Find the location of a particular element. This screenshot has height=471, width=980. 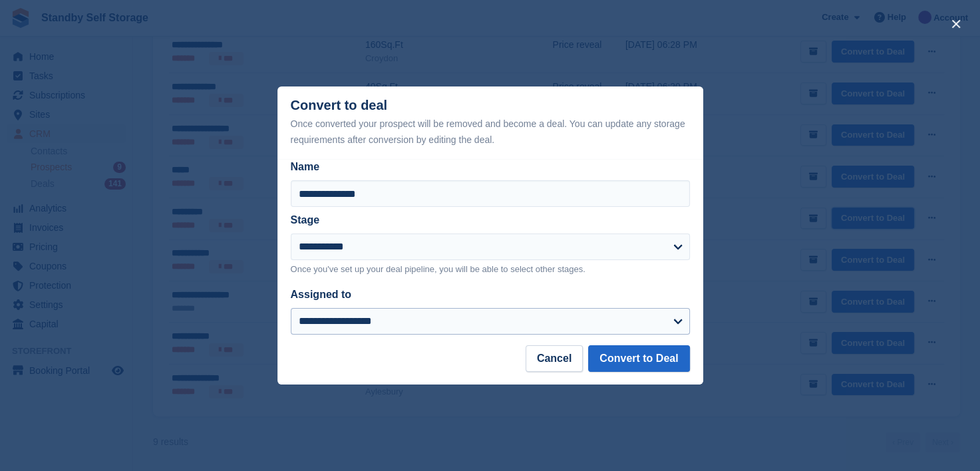

div: Convert to deal is located at coordinates (490, 122).